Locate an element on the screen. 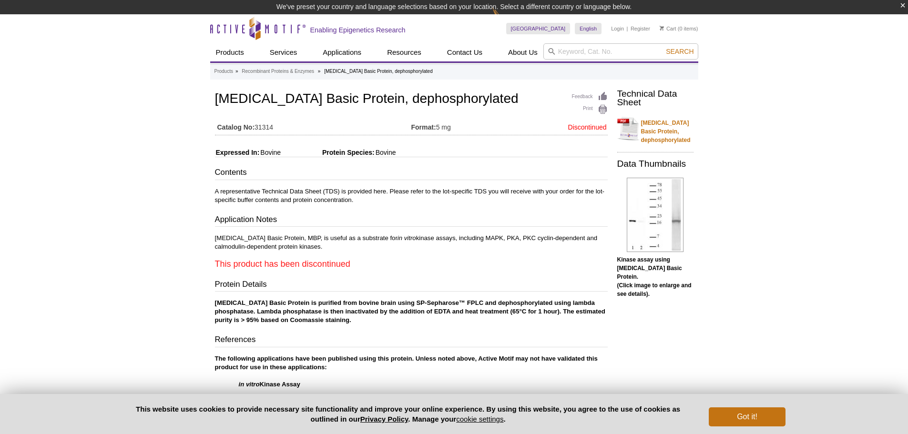 Image resolution: width=908 pixels, height=434 pixels. img: Your Cart is located at coordinates (661, 28).